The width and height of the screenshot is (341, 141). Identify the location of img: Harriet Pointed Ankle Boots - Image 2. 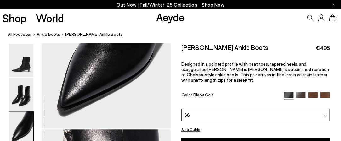
(21, 94).